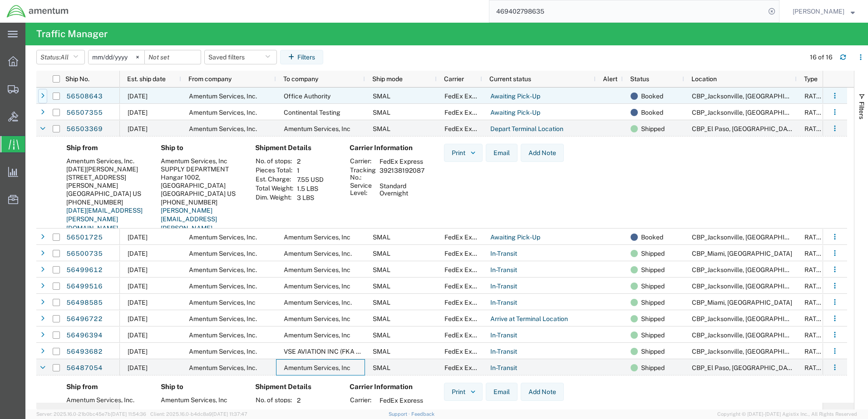  I want to click on span: Continental Testing, so click(312, 112).